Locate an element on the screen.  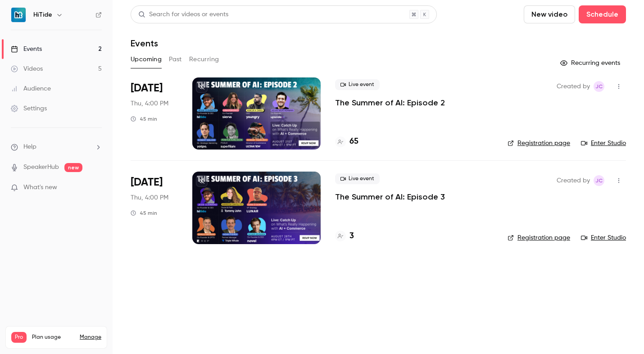
a: The Summer of AI: Episode 3 is located at coordinates (390, 197).